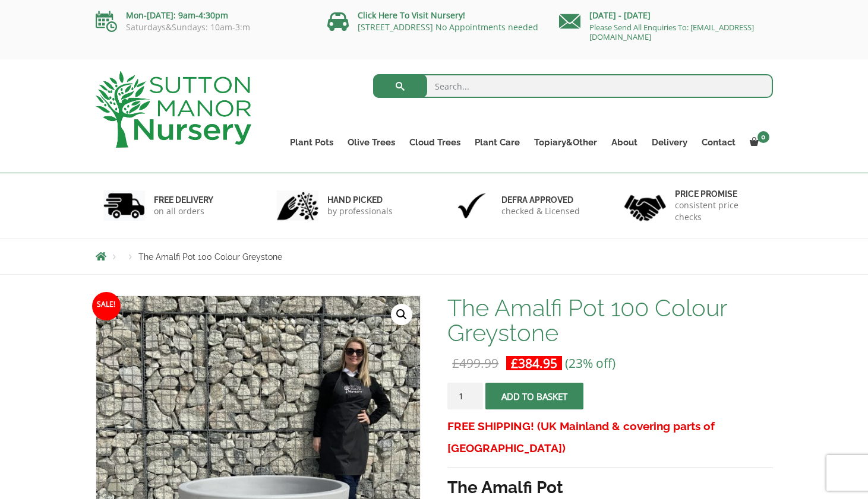 The width and height of the screenshot is (868, 499). What do you see at coordinates (573, 86) in the screenshot?
I see `input: Search...` at bounding box center [573, 86].